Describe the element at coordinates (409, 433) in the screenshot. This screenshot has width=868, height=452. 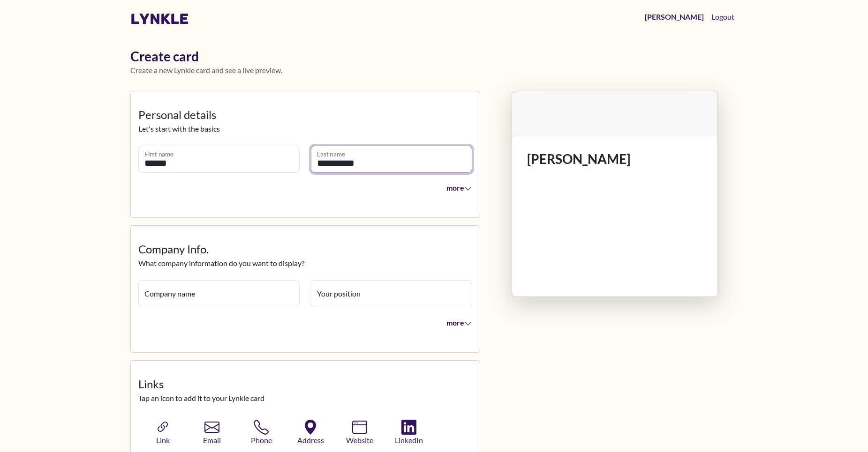
I see `button: LinkedIn` at that location.